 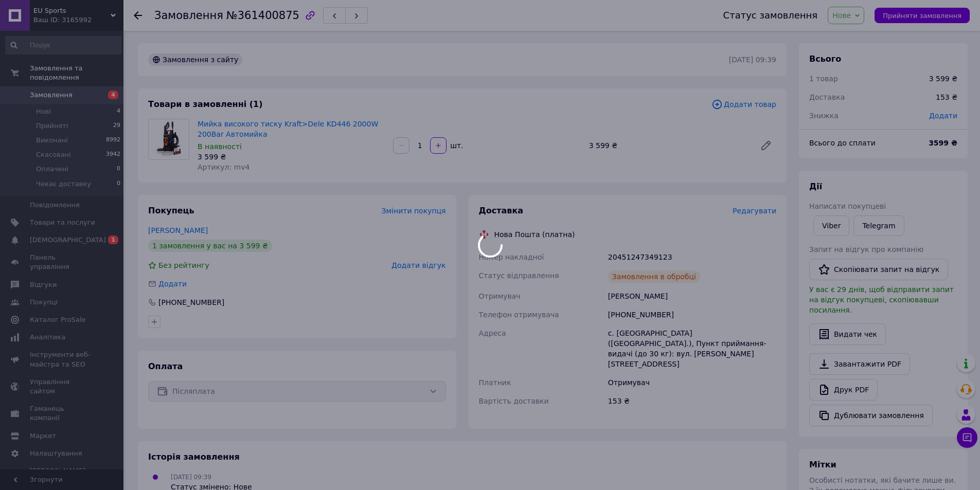 I want to click on span: Змінити покупця, so click(x=413, y=211).